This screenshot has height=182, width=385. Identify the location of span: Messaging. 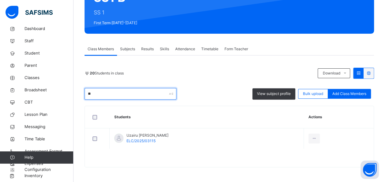
(49, 127).